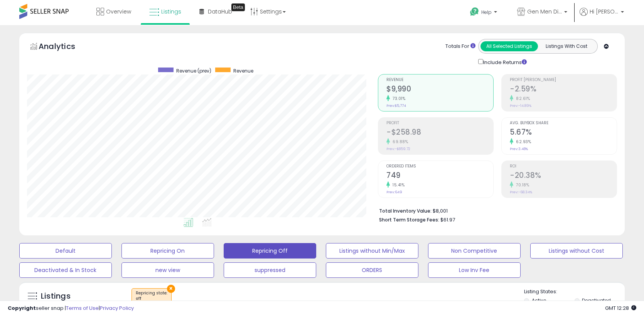 Image resolution: width=644 pixels, height=316 pixels. Describe the element at coordinates (270, 270) in the screenshot. I see `button: suppressed` at that location.